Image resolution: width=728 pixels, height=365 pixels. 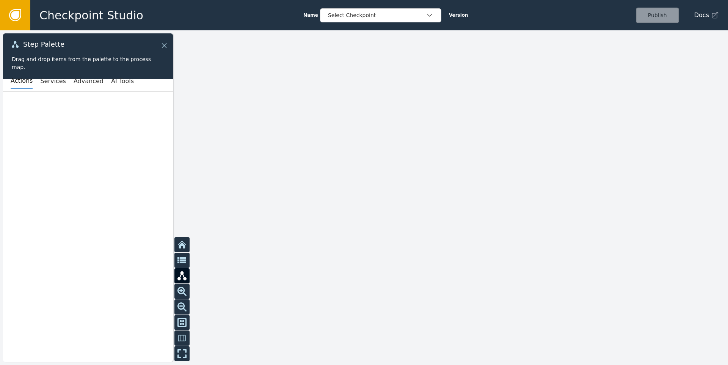 I want to click on span: Docs, so click(x=701, y=15).